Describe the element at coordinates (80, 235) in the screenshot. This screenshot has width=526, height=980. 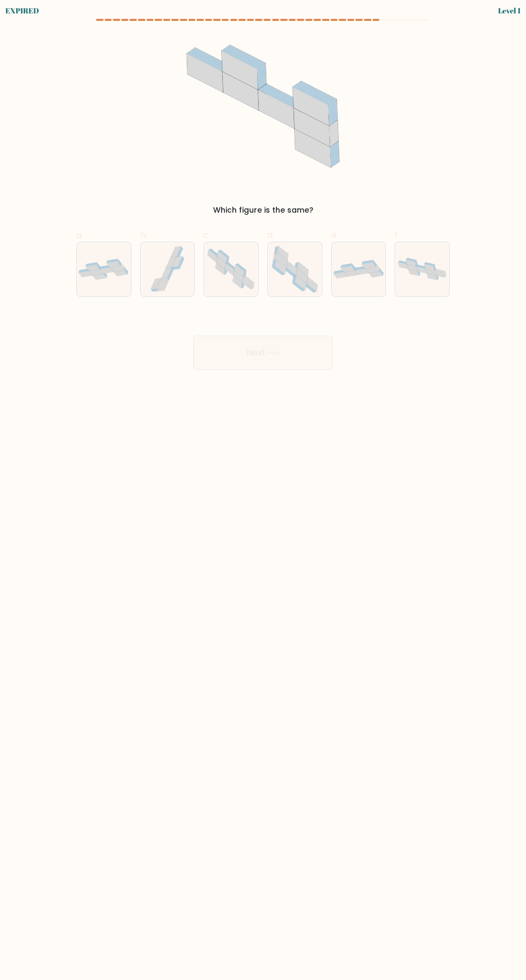
I see `span: a.` at that location.